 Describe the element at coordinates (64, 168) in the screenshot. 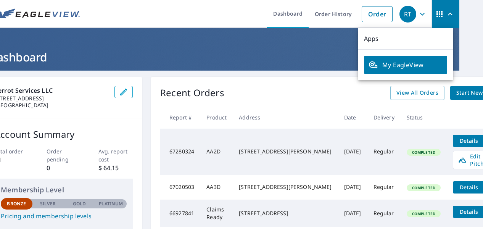

I see `p: 0` at that location.